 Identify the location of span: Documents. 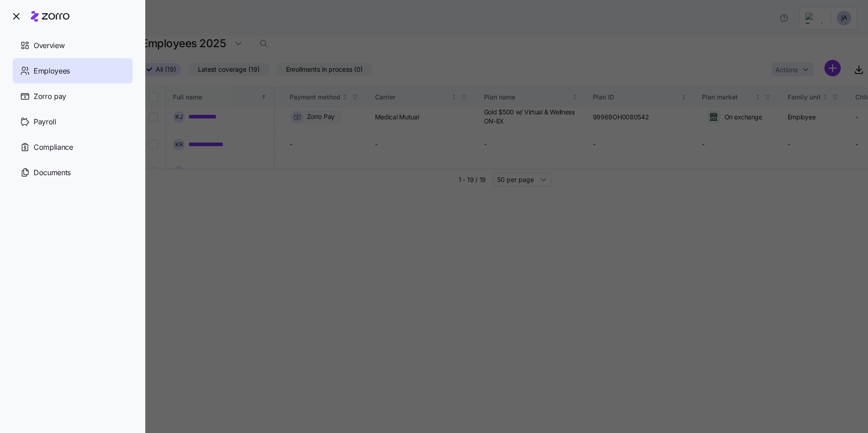
(52, 172).